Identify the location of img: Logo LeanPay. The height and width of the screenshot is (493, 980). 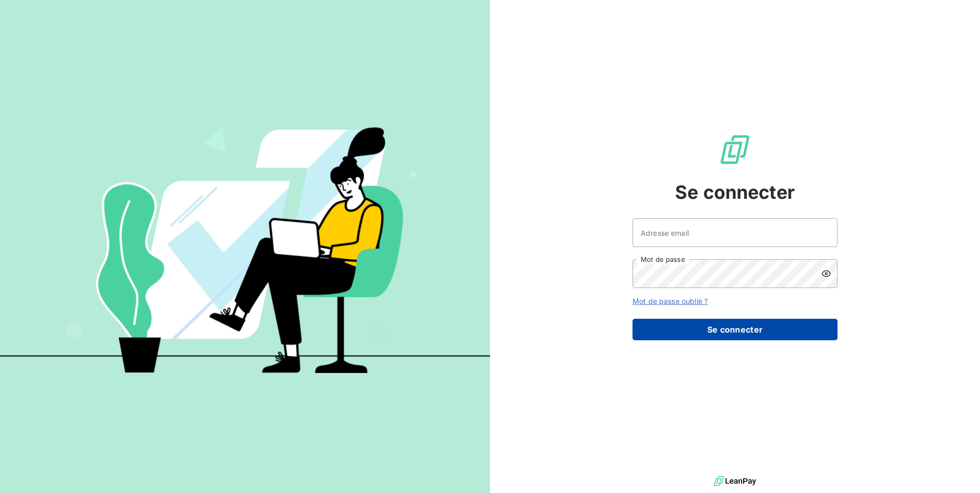
(735, 150).